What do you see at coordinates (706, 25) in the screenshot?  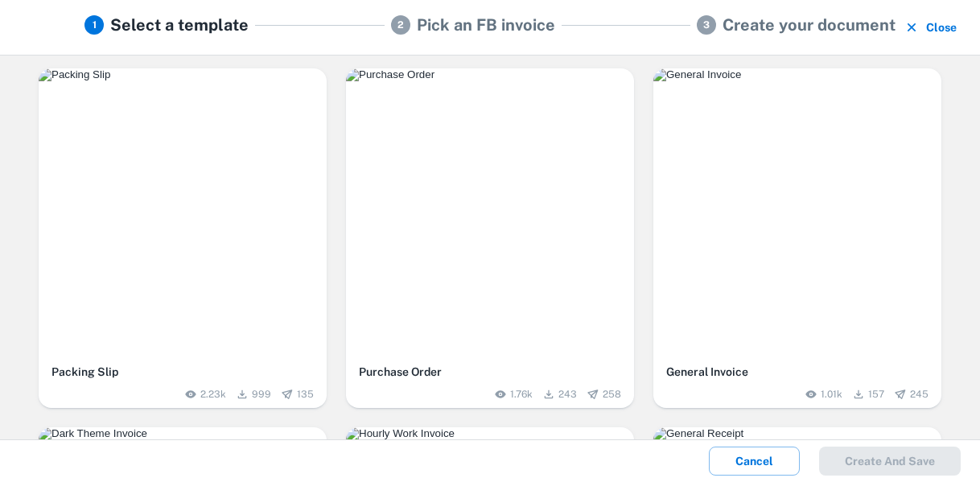 I see `text: 3` at bounding box center [706, 25].